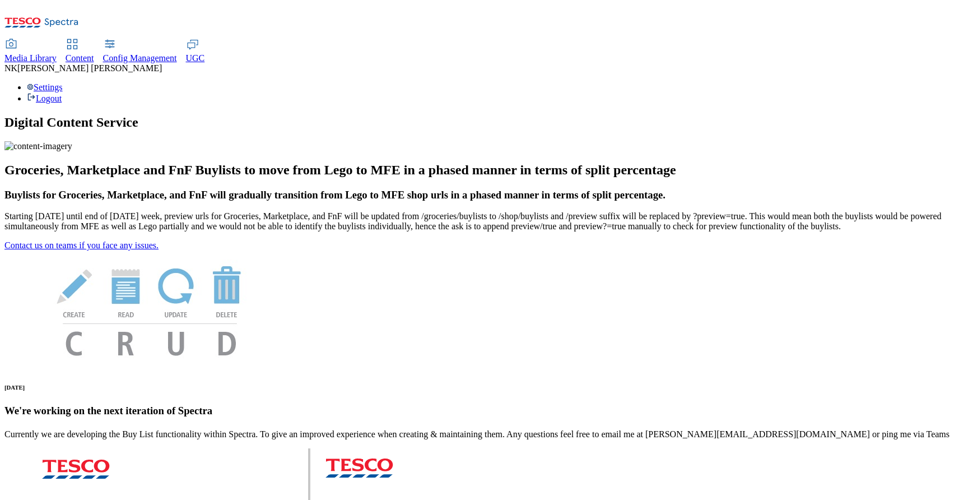 The width and height of the screenshot is (968, 500). What do you see at coordinates (30, 58) in the screenshot?
I see `span: Media Library` at bounding box center [30, 58].